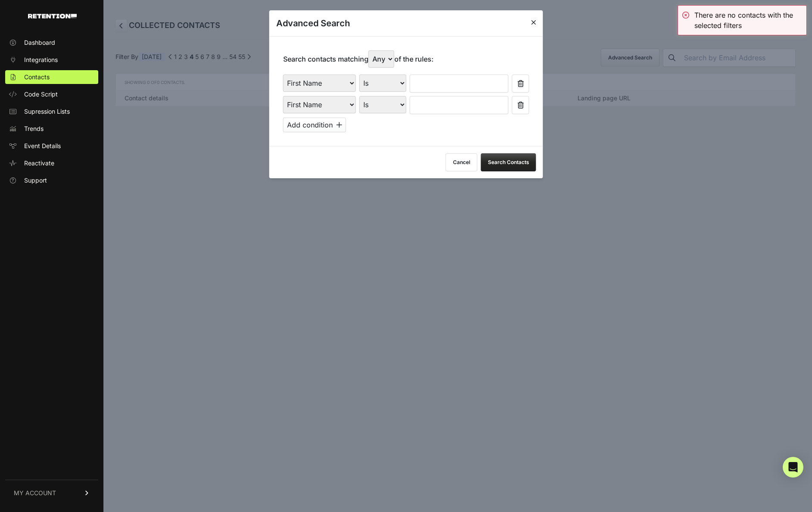  I want to click on a: Reactivate, so click(52, 163).